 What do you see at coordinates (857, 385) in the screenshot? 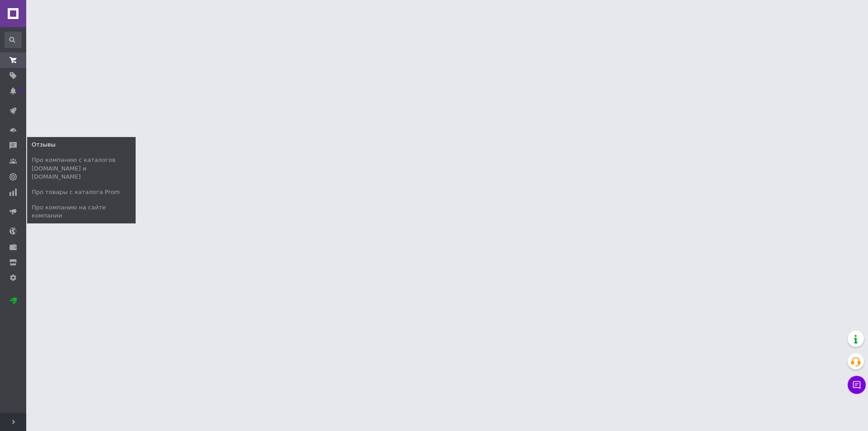
I see `button: Чат с покупателем` at bounding box center [857, 385].